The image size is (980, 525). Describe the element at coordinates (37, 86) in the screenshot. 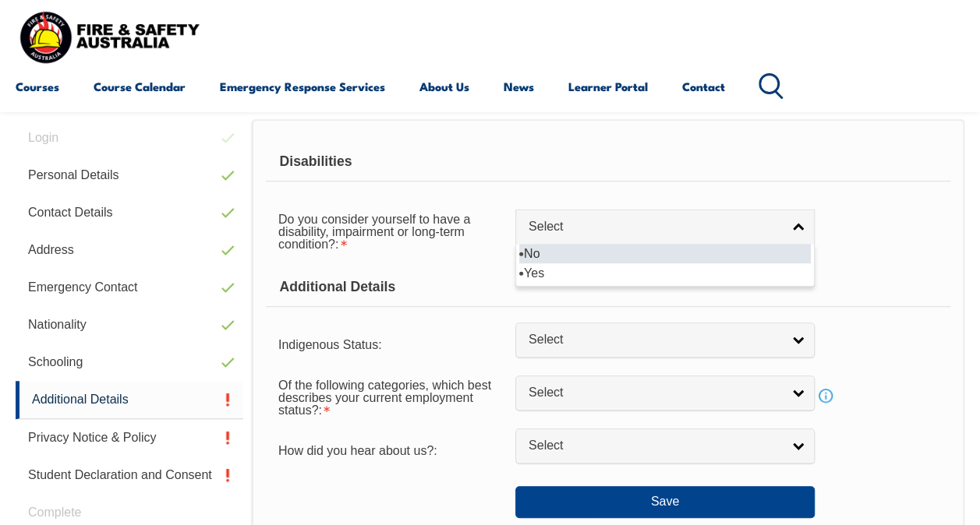

I see `a: Courses` at that location.